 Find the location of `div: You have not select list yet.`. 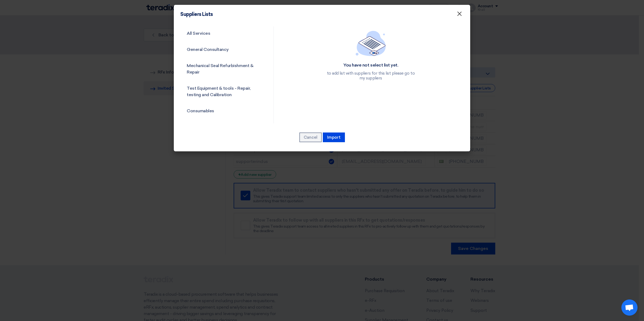

div: You have not select list yet. is located at coordinates (371, 65).